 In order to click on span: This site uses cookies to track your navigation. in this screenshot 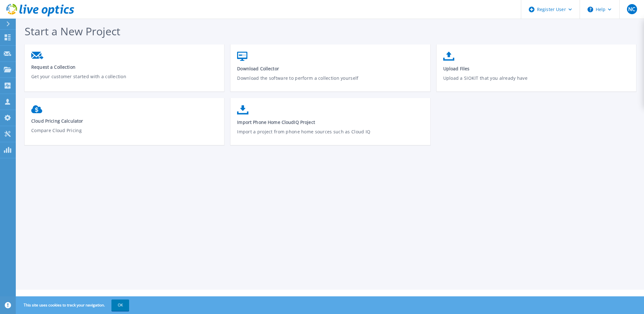, I will do `click(73, 305)`.